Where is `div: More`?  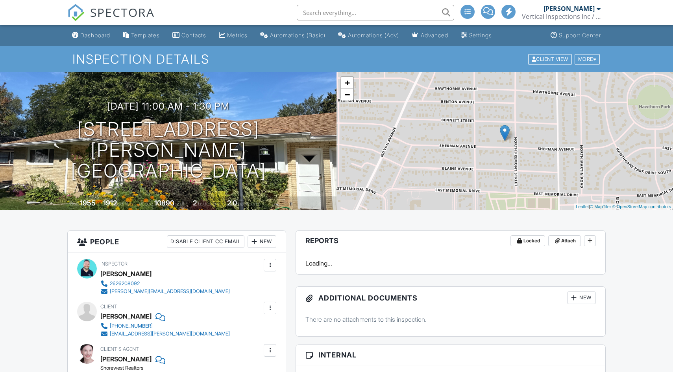
div: More is located at coordinates (587, 59).